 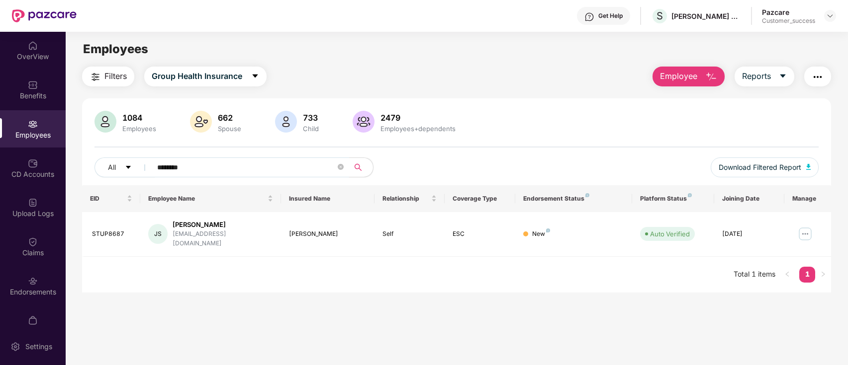 What do you see at coordinates (33, 281) in the screenshot?
I see `img: svg+xml;base64,PHN2ZyBpZD0iRW5kb3JzZW1lbnRzIiB4bWxucz0iaHR0cDovL3d3dy53My5vcmcvMjAwMC9zdmciIHdpZH...` at bounding box center [33, 281].